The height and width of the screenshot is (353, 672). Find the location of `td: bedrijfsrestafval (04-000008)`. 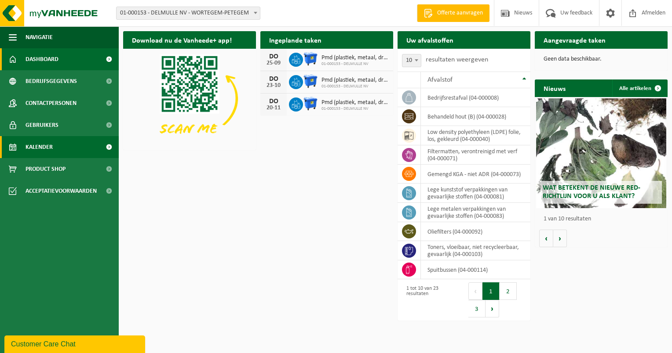

td: bedrijfsrestafval (04-000008) is located at coordinates (475, 98).